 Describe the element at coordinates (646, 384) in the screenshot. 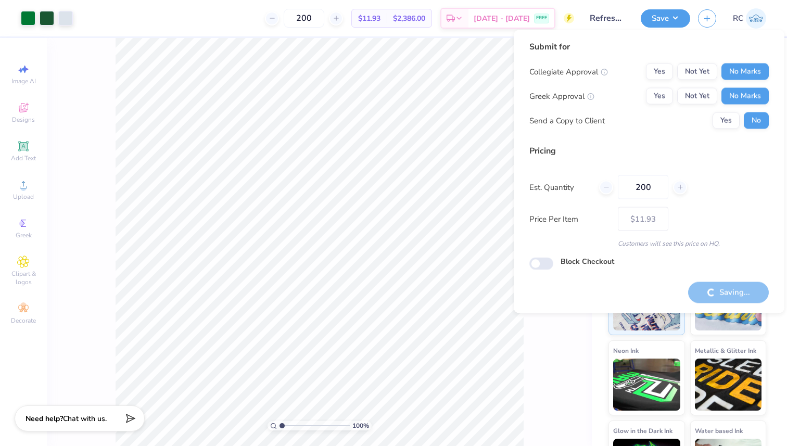

I see `img: Neon Ink` at that location.